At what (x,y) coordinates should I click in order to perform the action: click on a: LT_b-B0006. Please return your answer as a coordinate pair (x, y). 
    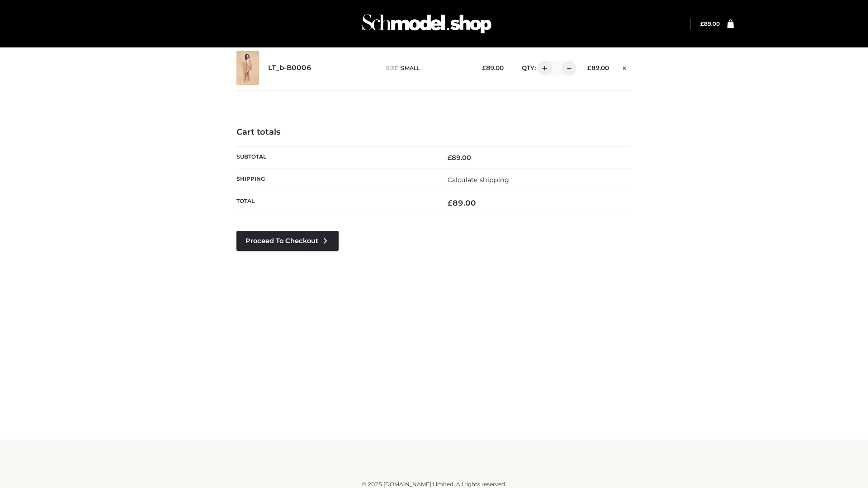
    Looking at the image, I should click on (290, 68).